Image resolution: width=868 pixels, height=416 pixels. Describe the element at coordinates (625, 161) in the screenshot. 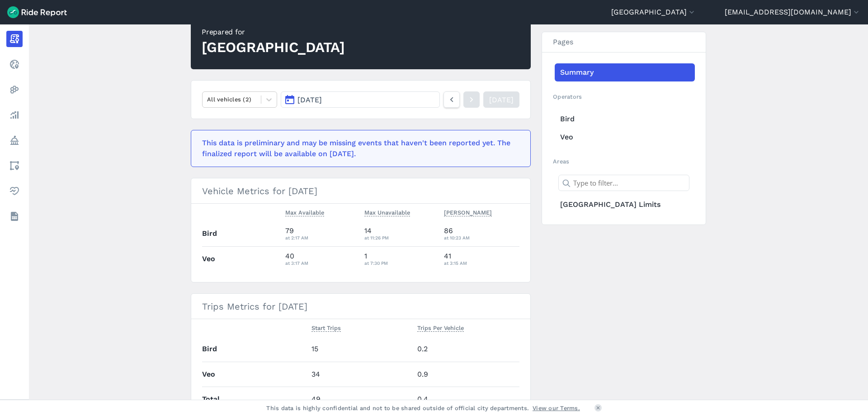

I see `h2: Areas` at that location.